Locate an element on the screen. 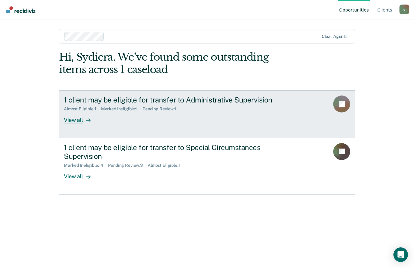 This screenshot has width=414, height=268. div: 1 client may be eligible for transfer to Administrative Supervision is located at coordinates (170, 100).